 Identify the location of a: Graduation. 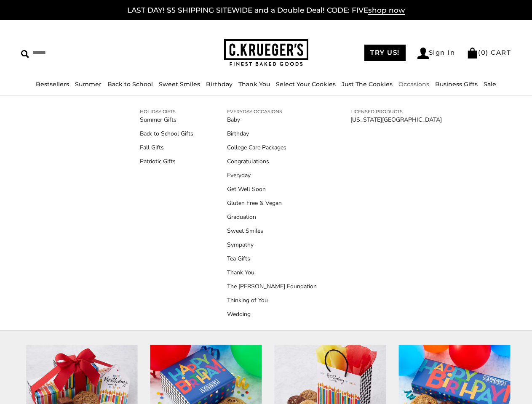
(272, 217).